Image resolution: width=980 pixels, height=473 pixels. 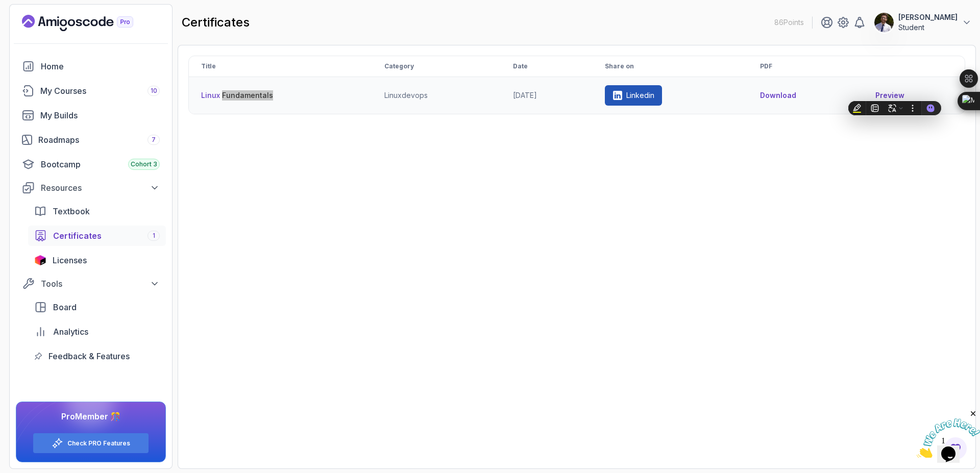 I want to click on span: 10, so click(x=154, y=91).